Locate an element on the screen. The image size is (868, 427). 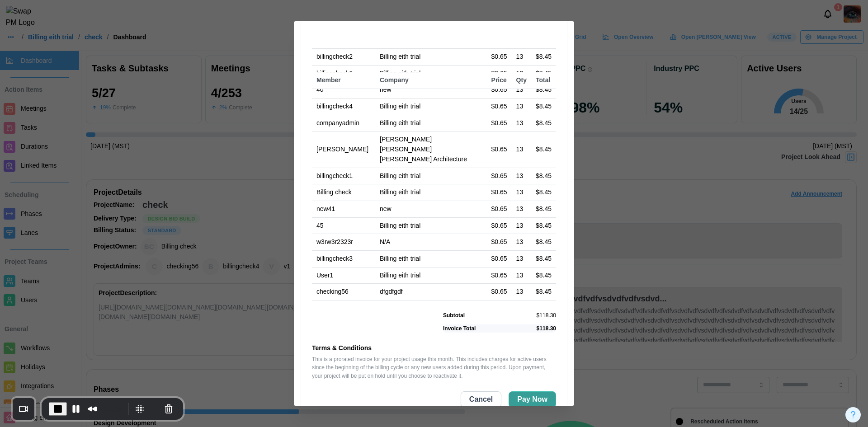
div: Total is located at coordinates (543, 80).